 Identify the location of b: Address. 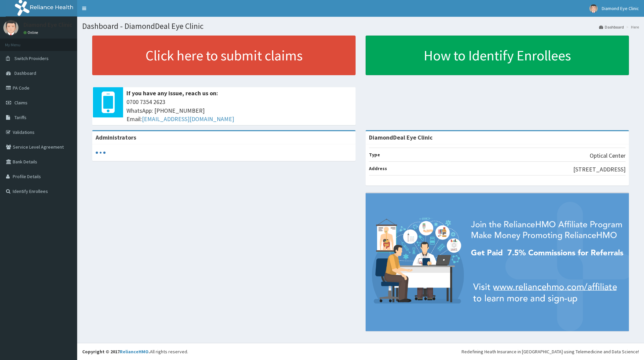
(378, 169).